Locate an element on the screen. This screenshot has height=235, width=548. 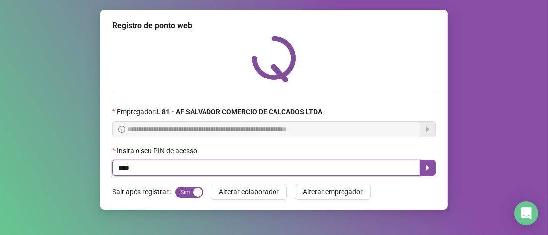
button: Alterar colaborador is located at coordinates (249, 192).